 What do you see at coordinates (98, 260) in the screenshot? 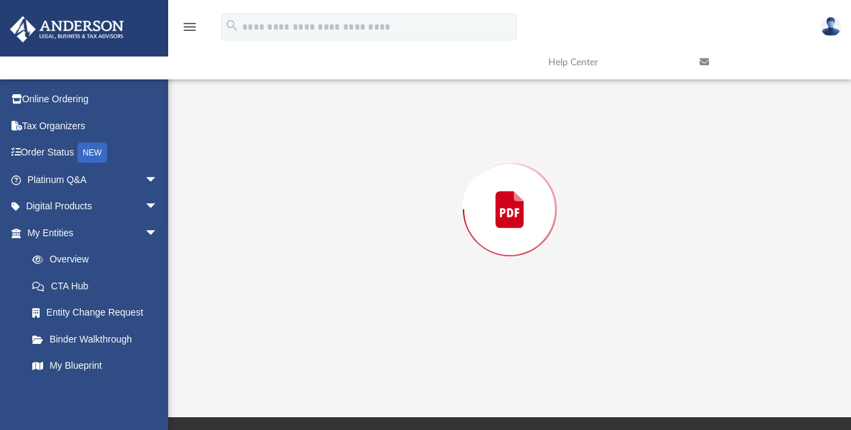
I see `a: Overview` at bounding box center [98, 260].